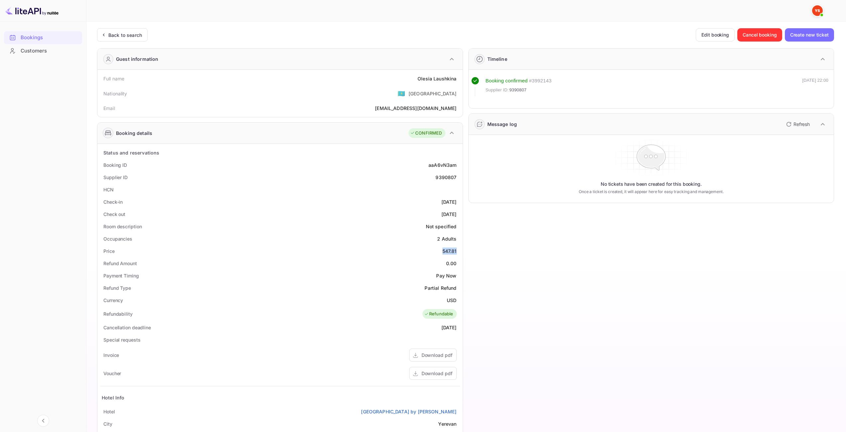 This screenshot has width=846, height=432. Describe the element at coordinates (494, 80) in the screenshot. I see `ya-tr-span: Booking` at that location.